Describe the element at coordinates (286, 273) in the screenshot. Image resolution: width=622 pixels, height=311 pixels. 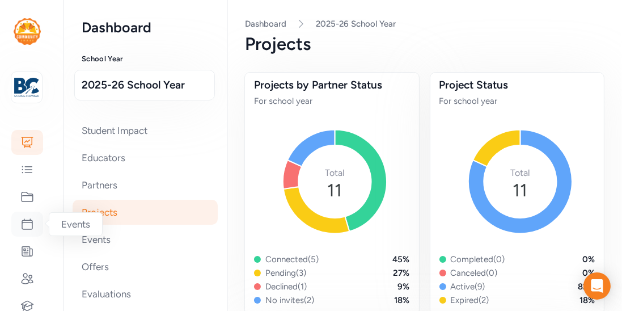
I see `div: Pending ( 3 )` at that location.